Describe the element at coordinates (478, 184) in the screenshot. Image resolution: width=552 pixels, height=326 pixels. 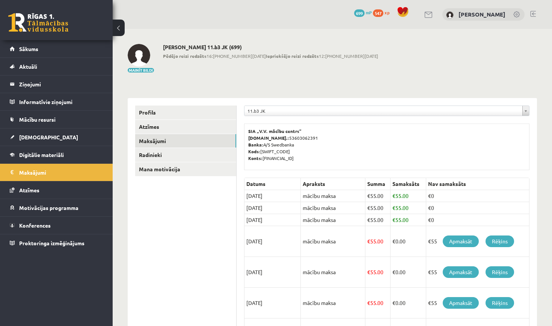
I see `th: Nav samaksāts` at that location.